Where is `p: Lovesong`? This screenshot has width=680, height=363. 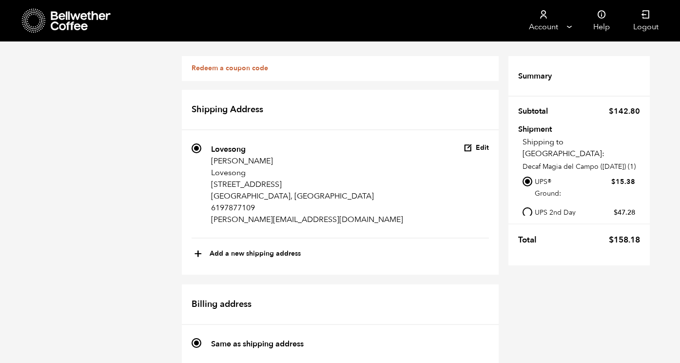
p: Lovesong is located at coordinates (307, 173).